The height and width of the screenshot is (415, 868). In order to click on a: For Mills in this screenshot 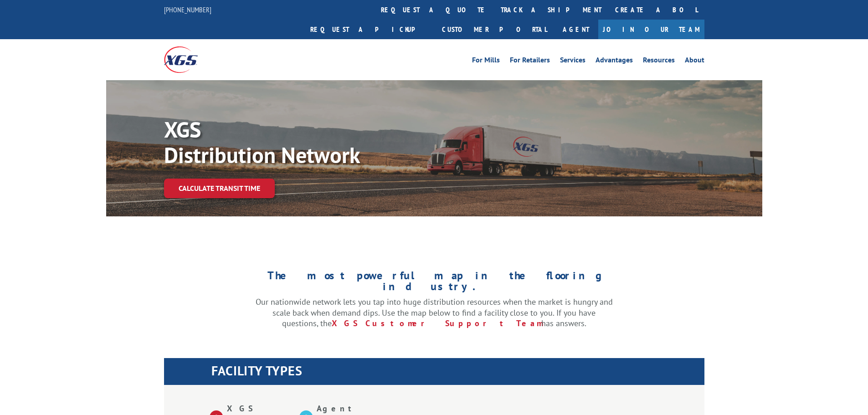, I will do `click(486, 61)`.